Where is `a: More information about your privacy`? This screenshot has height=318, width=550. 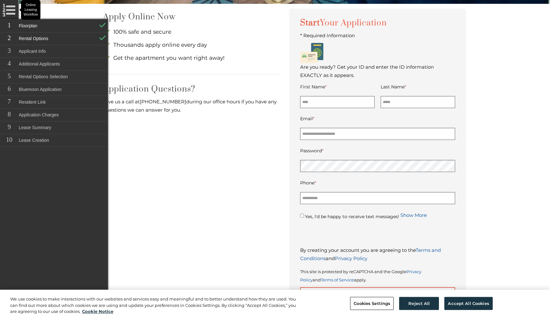
a: More information about your privacy is located at coordinates (98, 311).